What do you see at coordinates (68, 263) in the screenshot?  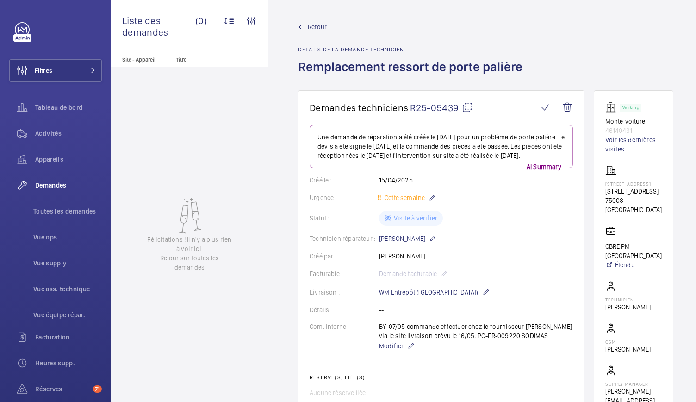 I see `span: Vue supply` at bounding box center [68, 263].